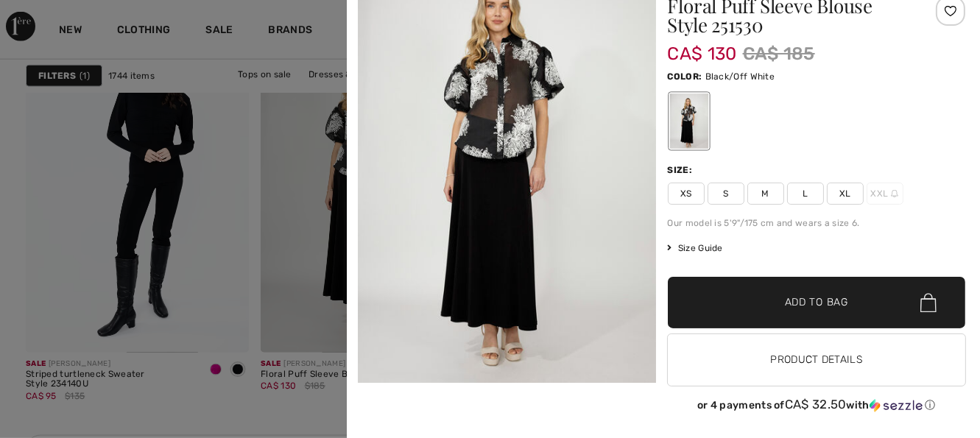 The image size is (980, 438). What do you see at coordinates (817, 303) in the screenshot?
I see `span: Add to Bag` at bounding box center [817, 303].